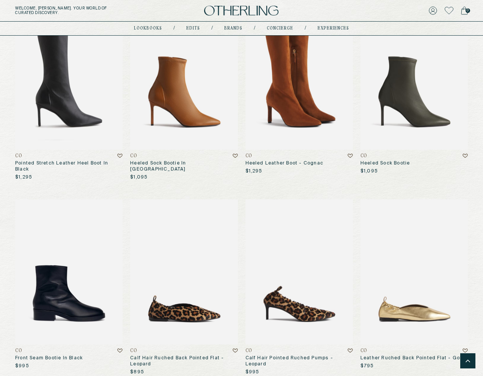 This screenshot has height=376, width=483. I want to click on h3: Front Seam Bootie In Black, so click(69, 358).